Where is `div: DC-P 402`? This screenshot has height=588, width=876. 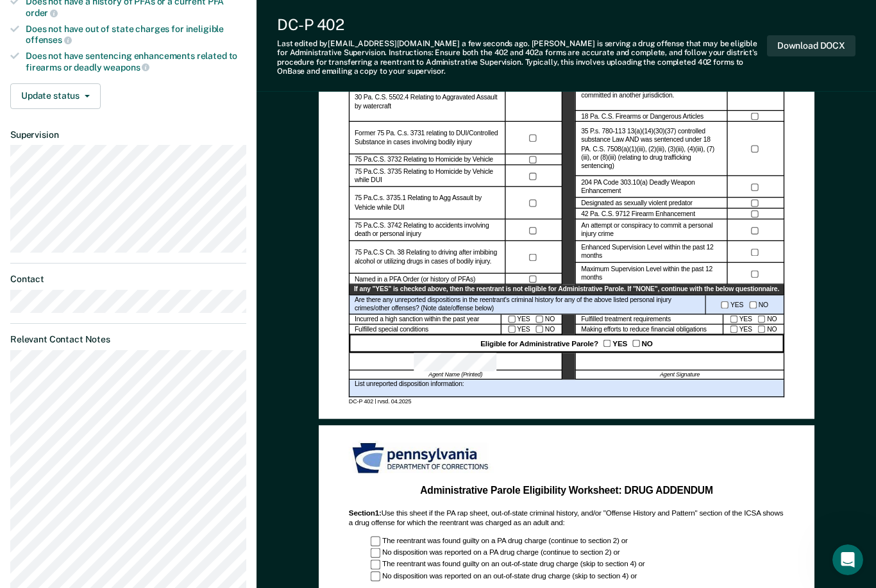 div: DC-P 402 is located at coordinates (522, 25).